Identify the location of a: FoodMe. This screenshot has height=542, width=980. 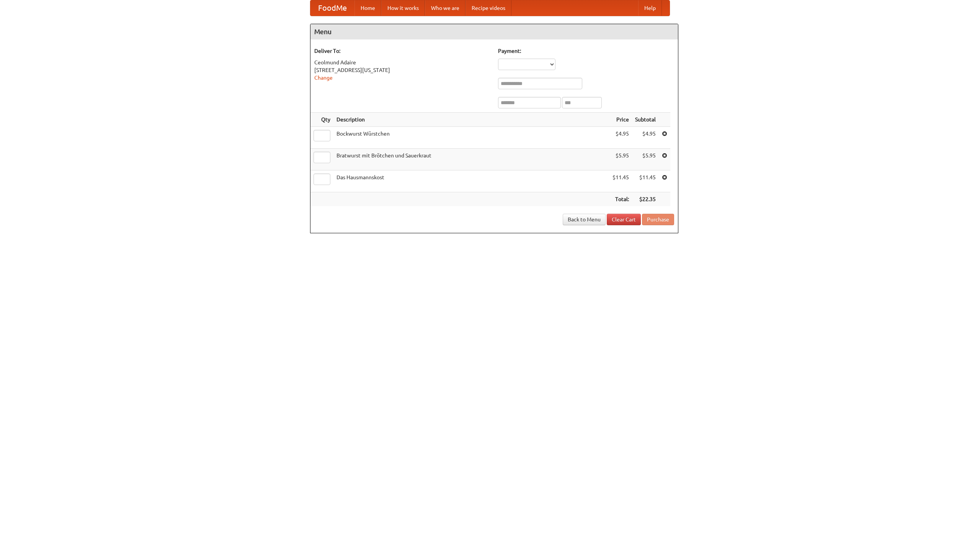
(332, 8).